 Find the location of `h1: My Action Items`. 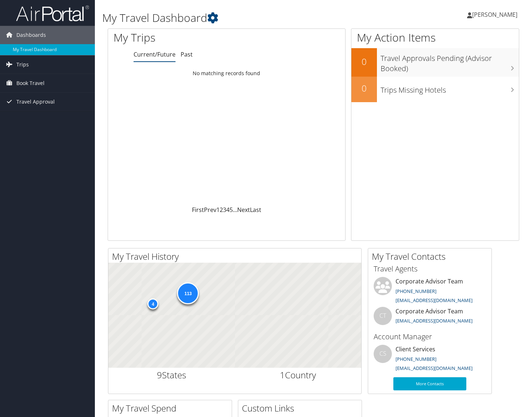

h1: My Action Items is located at coordinates (435, 38).